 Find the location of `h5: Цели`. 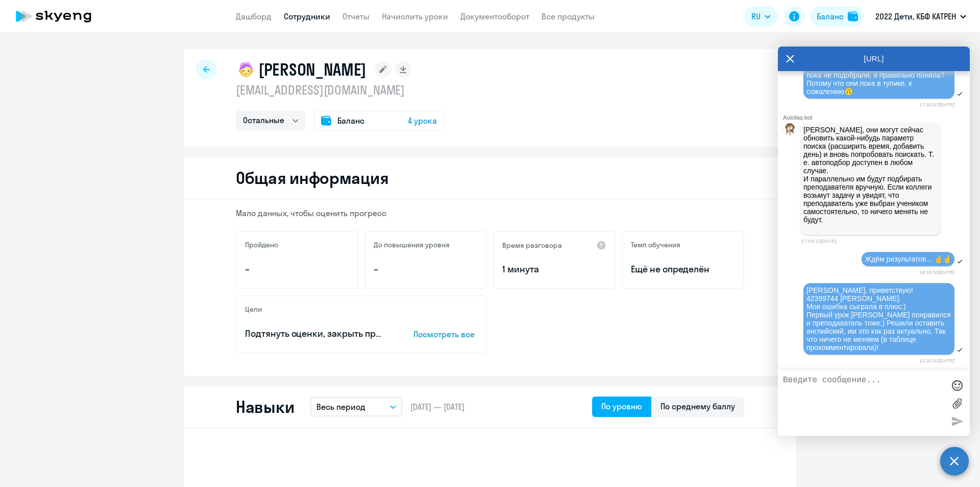

h5: Цели is located at coordinates (253, 309).